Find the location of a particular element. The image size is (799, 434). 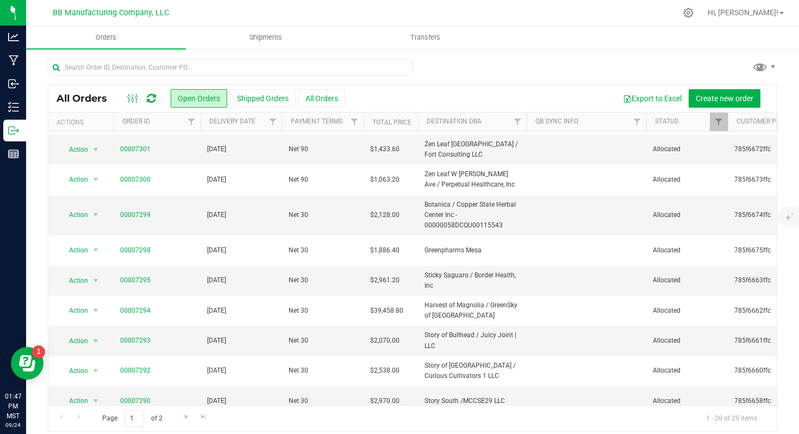

a: 00007290 is located at coordinates (135, 401).